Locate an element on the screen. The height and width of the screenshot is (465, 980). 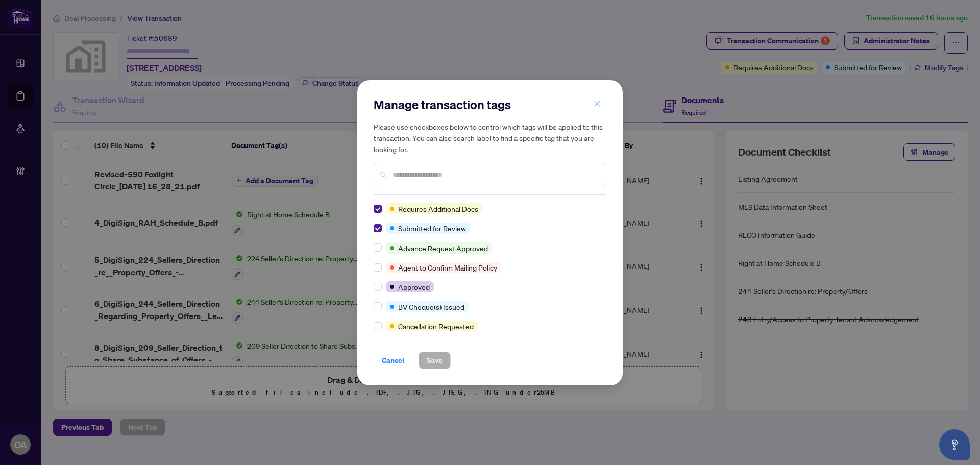
span: Approved is located at coordinates (414, 286).